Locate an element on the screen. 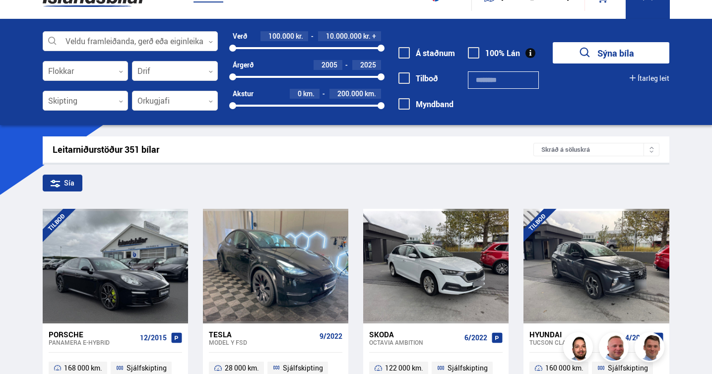  button: Opna LiveChat spjallviðmót is located at coordinates (23, 19).